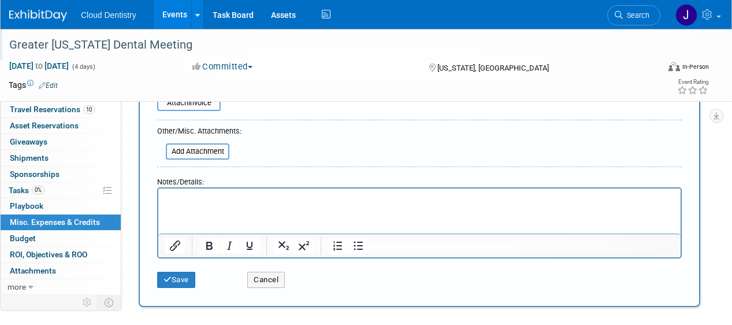  What do you see at coordinates (693, 82) in the screenshot?
I see `div: Event Rating` at bounding box center [693, 82].